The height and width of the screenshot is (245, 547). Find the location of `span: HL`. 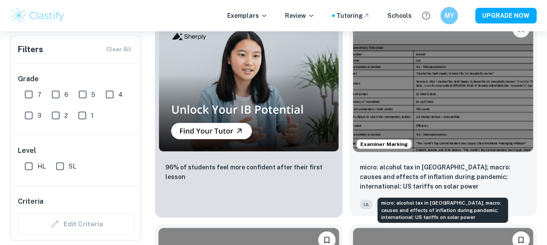

span: HL is located at coordinates (41, 167).